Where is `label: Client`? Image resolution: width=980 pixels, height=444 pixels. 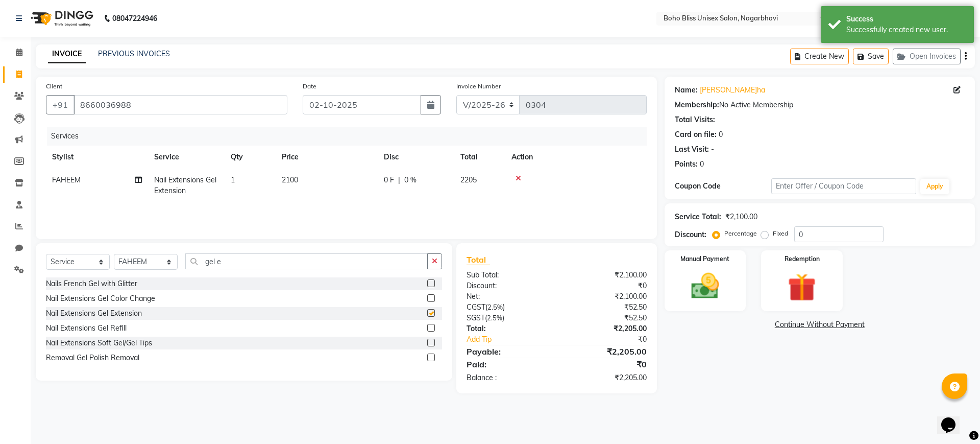 label: Client is located at coordinates (54, 86).